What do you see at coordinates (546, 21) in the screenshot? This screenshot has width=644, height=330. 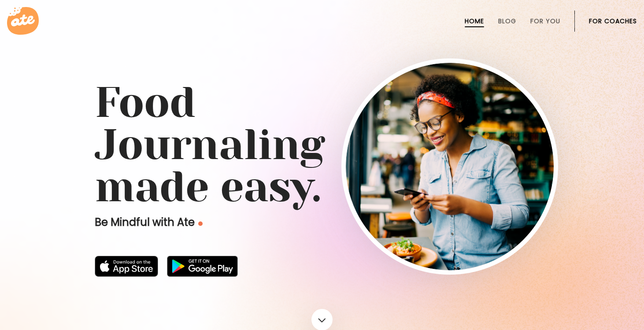 I see `a: For You` at bounding box center [546, 21].